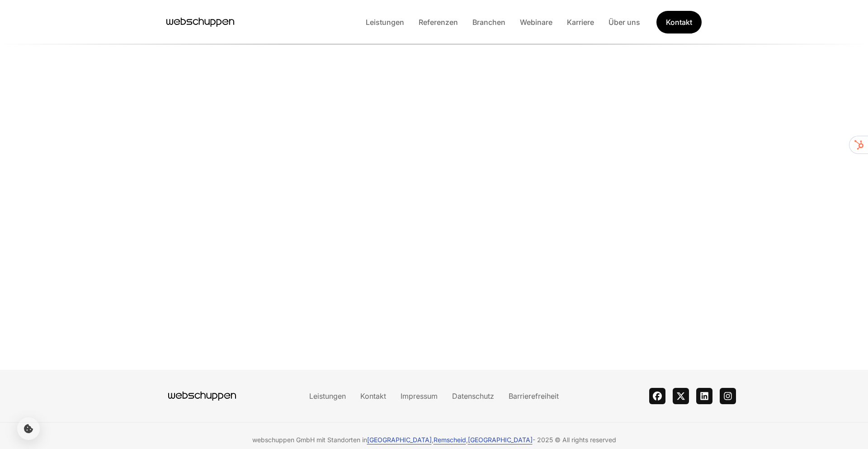 The width and height of the screenshot is (868, 449). What do you see at coordinates (438, 22) in the screenshot?
I see `a: Referenzen` at bounding box center [438, 22].